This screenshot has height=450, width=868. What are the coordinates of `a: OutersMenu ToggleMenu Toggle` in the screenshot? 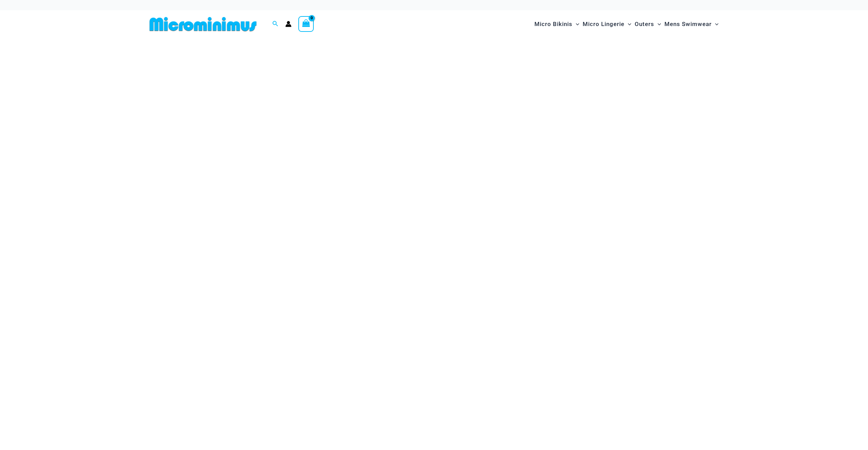 It's located at (647, 24).